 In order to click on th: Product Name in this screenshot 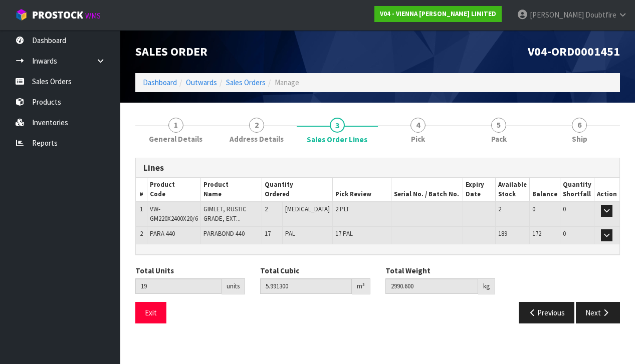, I will do `click(231, 190)`.